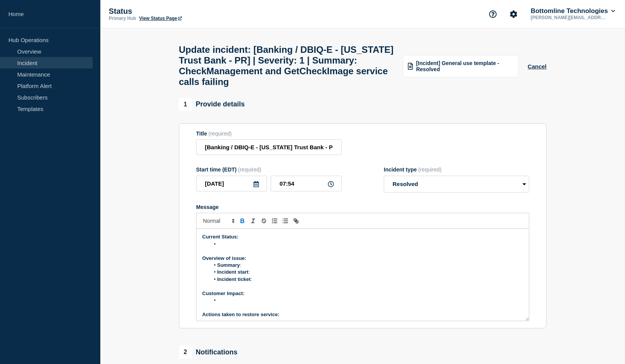 Image resolution: width=625 pixels, height=364 pixels. Describe the element at coordinates (573, 11) in the screenshot. I see `button: Bottomline Technologies` at that location.